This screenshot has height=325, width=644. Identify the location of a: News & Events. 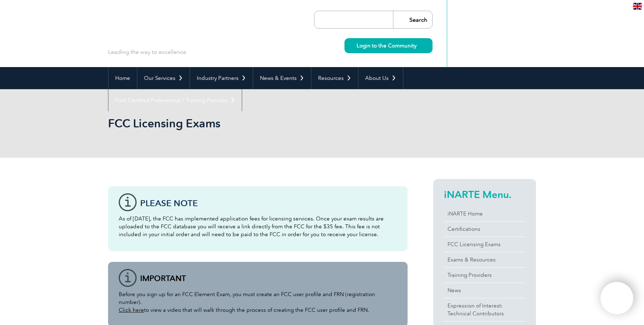
(282, 78).